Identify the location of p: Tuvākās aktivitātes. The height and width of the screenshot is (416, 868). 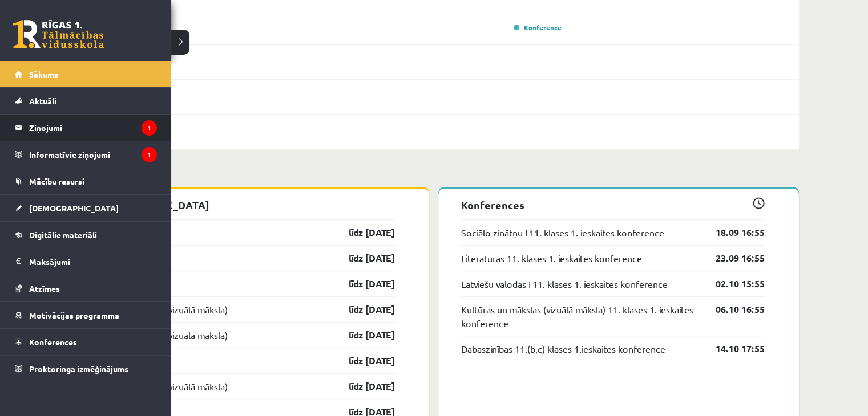
(434, 174).